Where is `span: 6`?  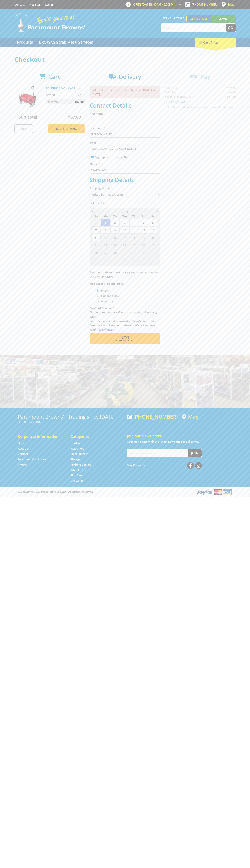 span: 6 is located at coordinates (105, 260).